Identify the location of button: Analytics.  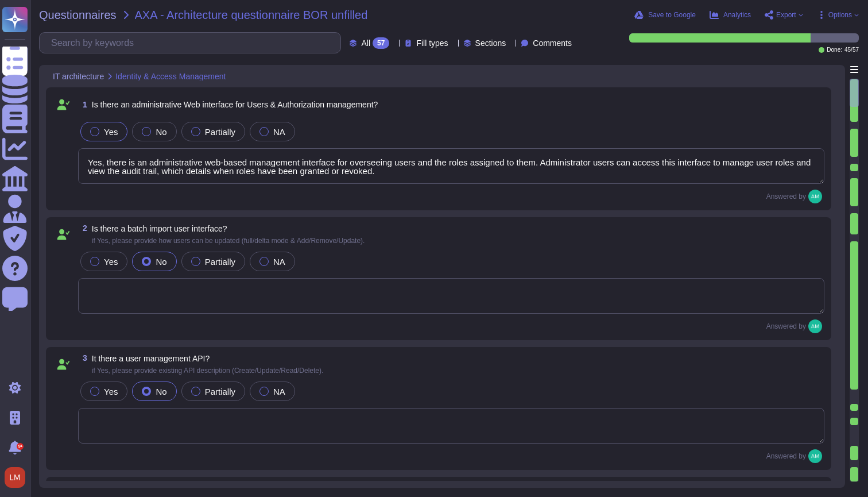
(730, 15).